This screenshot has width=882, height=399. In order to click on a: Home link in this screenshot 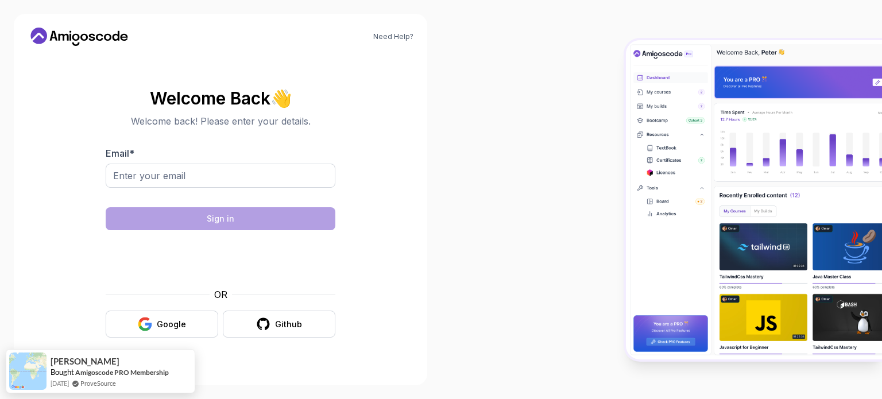, I will do `click(79, 37)`.